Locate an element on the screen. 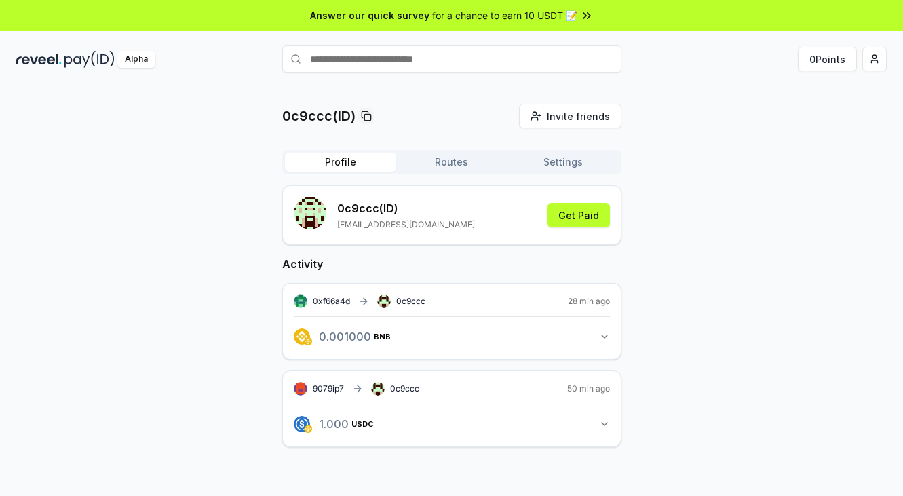 This screenshot has height=496, width=903. span: 9079ip7 is located at coordinates (328, 389).